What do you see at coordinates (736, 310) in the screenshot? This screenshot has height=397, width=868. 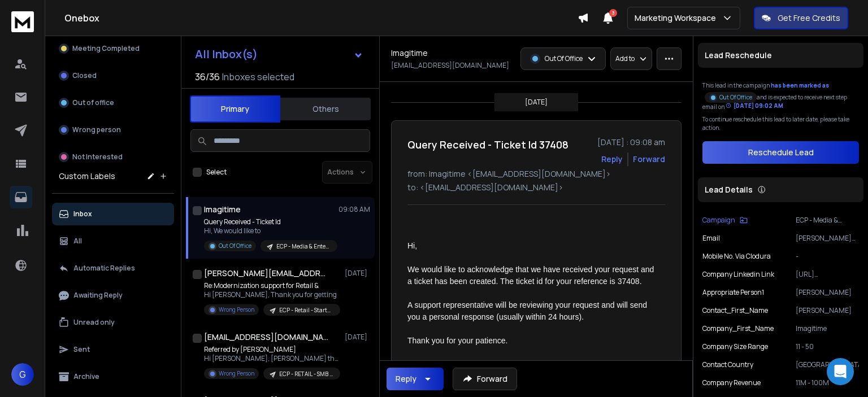 I see `p: Contact_First_Name` at bounding box center [736, 310].